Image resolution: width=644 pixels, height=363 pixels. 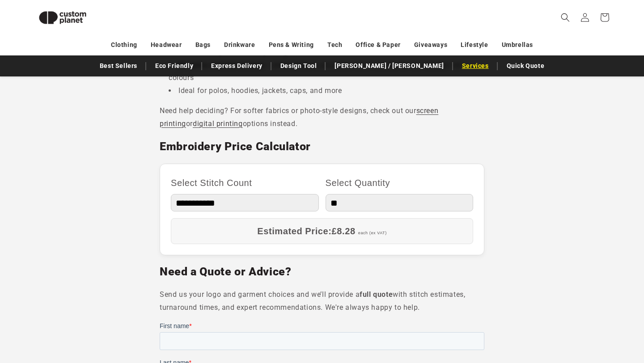 What do you see at coordinates (378, 45) in the screenshot?
I see `a: Office & Paper` at bounding box center [378, 45].